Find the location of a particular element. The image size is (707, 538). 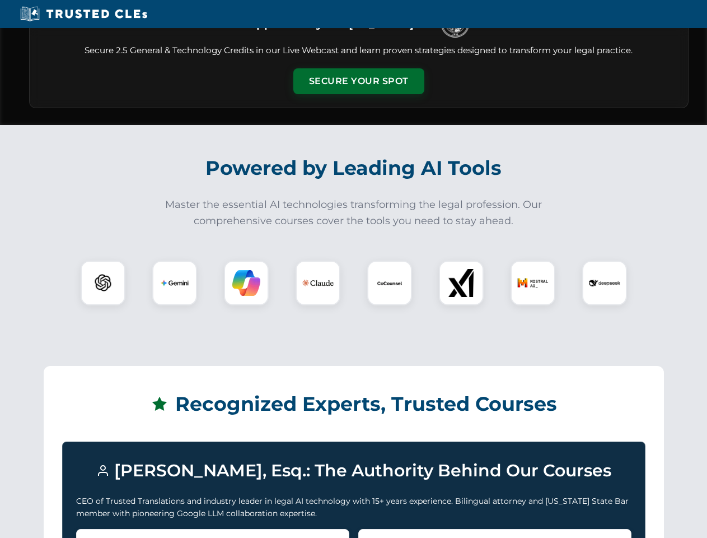

img: ChatGPT Logo is located at coordinates (103, 283).